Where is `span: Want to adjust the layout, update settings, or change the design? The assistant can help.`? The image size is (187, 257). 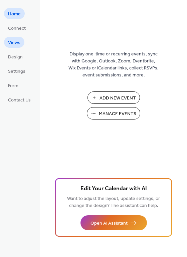
span: Want to adjust the layout, update settings, or change the design? The assistant can help. is located at coordinates (114, 202).